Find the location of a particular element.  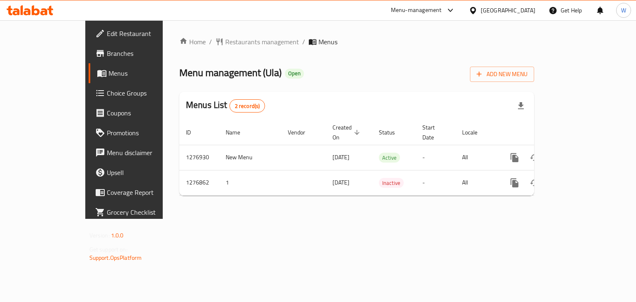

a: Grocery Checklist is located at coordinates (140, 212).